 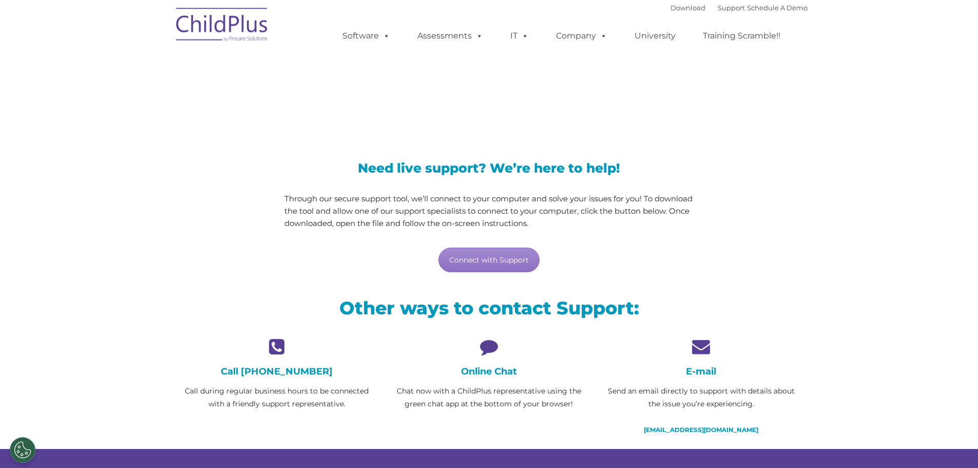 What do you see at coordinates (489, 168) in the screenshot?
I see `h3: Need live support? We’re here to help!` at bounding box center [489, 168].